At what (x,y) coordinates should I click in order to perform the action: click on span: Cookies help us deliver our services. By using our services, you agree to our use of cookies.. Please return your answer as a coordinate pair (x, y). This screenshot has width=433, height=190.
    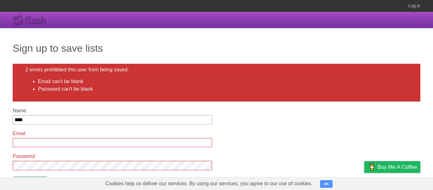
    Looking at the image, I should click on (209, 184).